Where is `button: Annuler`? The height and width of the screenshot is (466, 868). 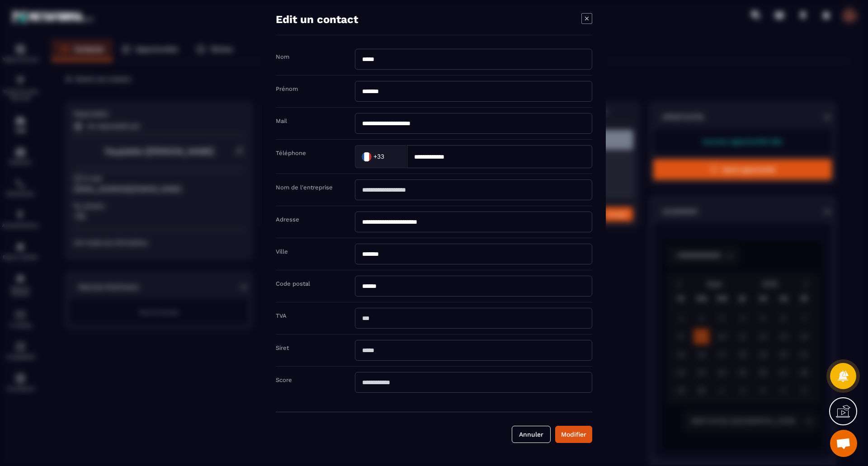 button: Annuler is located at coordinates (531, 434).